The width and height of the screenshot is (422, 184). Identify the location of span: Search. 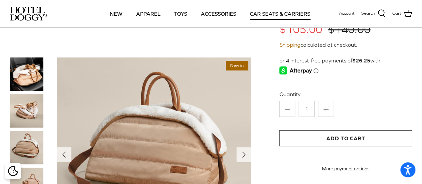
(368, 13).